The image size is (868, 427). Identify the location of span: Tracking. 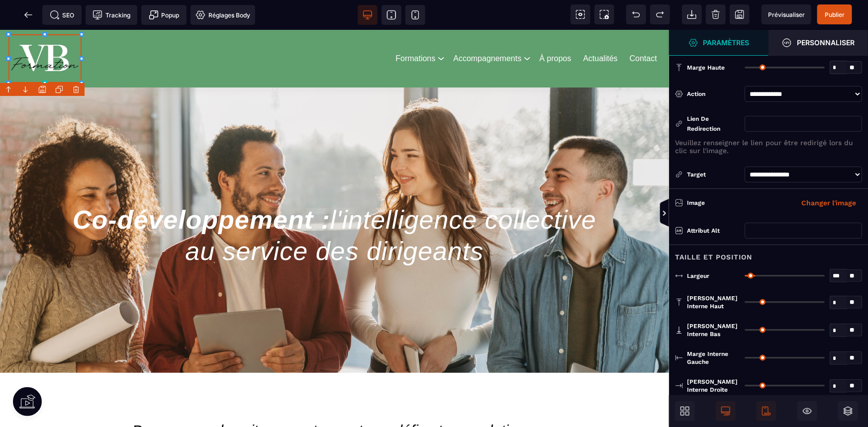
(111, 15).